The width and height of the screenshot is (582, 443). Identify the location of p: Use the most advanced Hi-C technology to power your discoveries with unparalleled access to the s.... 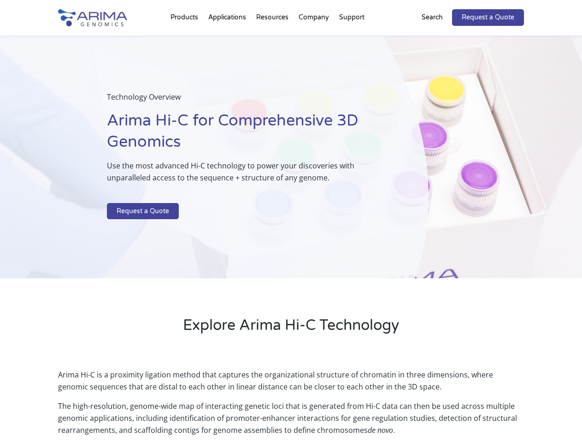
(244, 175).